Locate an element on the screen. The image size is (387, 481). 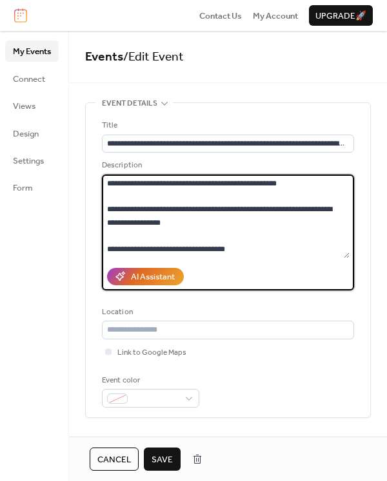
div: Title is located at coordinates (226, 126).